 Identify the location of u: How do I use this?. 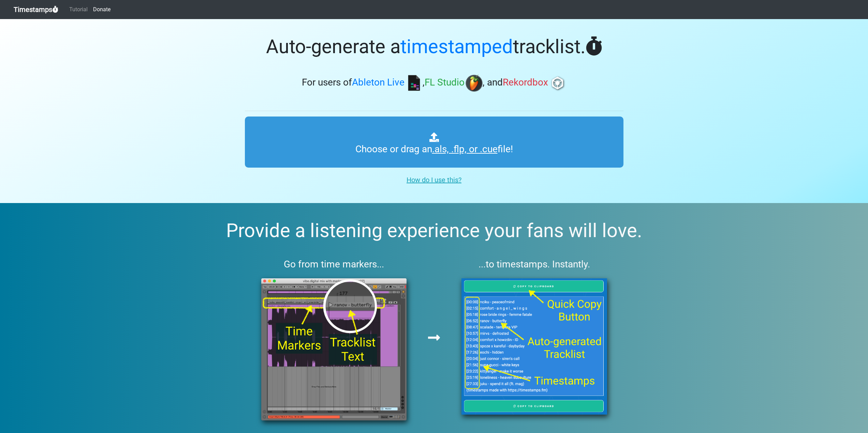
(434, 180).